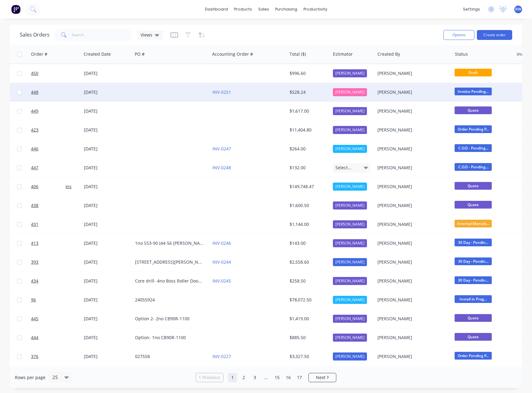  What do you see at coordinates (343, 54) in the screenshot?
I see `div: Estimator` at bounding box center [343, 54].